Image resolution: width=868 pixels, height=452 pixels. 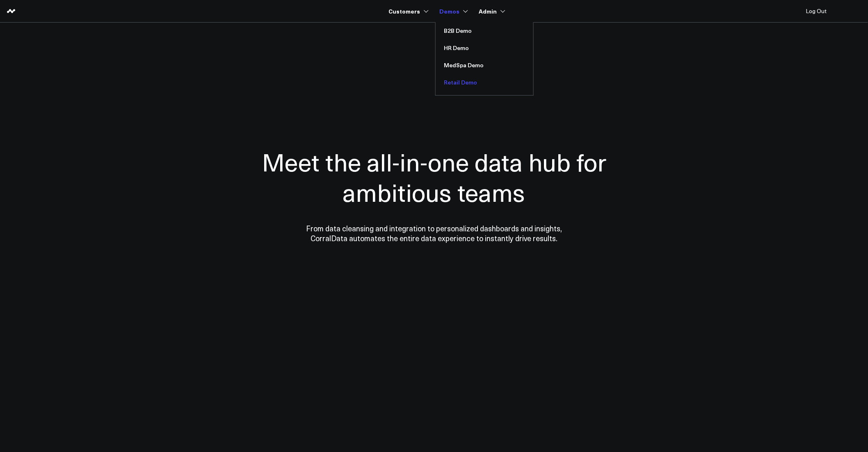 What do you see at coordinates (434, 177) in the screenshot?
I see `h1: Meet the all-in-one data hub for ambitious teams` at bounding box center [434, 177].